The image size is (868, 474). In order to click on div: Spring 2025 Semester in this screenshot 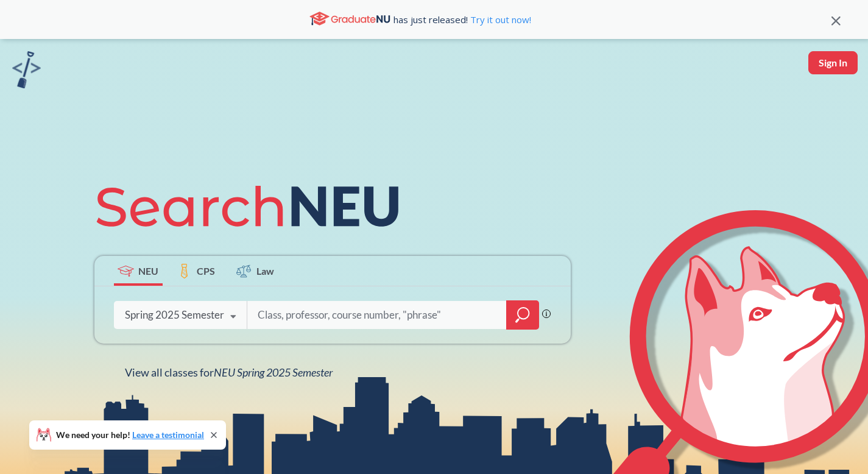, I will do `click(174, 315)`.